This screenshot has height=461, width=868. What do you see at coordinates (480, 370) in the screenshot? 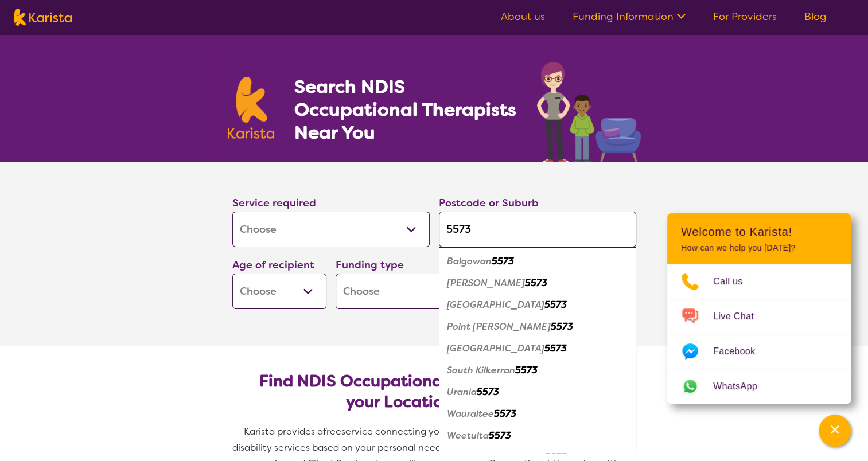
I see `em: South Kilkerran` at bounding box center [480, 370].